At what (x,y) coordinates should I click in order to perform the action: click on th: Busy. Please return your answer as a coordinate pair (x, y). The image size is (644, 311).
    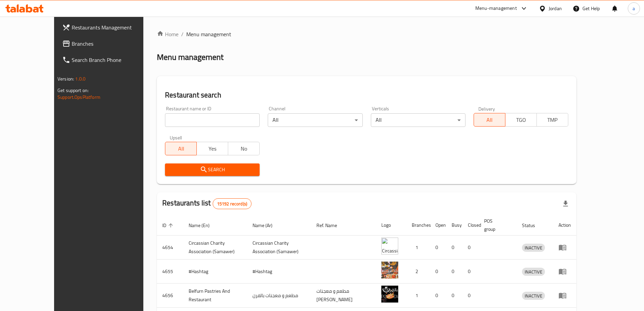
    Looking at the image, I should click on (454, 225).